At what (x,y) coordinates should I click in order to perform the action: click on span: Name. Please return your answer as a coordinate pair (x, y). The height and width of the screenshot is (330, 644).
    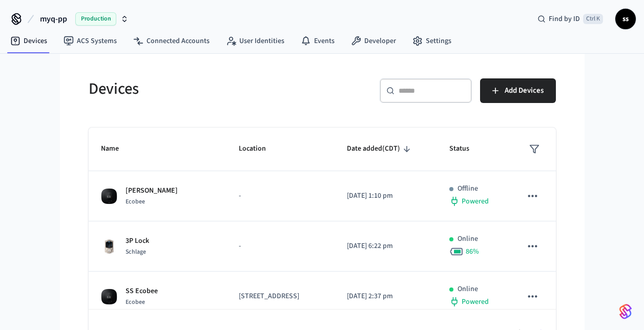
    Looking at the image, I should click on (117, 148).